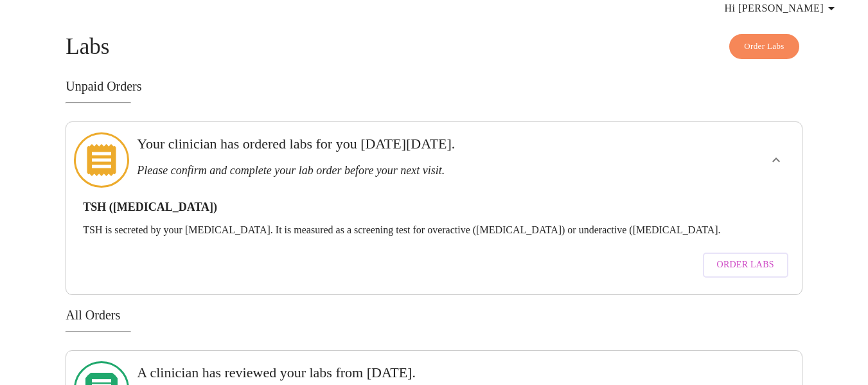 This screenshot has height=385, width=868. Describe the element at coordinates (434, 315) in the screenshot. I see `h3: All Orders` at that location.